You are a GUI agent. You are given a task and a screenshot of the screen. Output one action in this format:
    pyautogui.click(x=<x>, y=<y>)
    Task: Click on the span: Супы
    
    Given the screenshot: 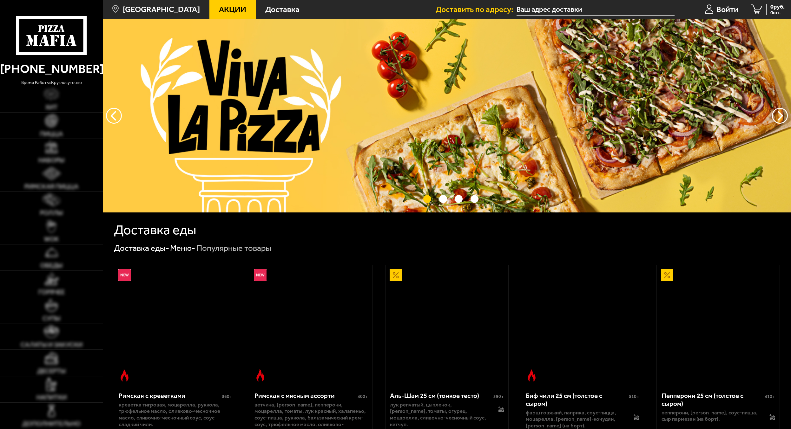 What is the action you would take?
    pyautogui.click(x=51, y=319)
    